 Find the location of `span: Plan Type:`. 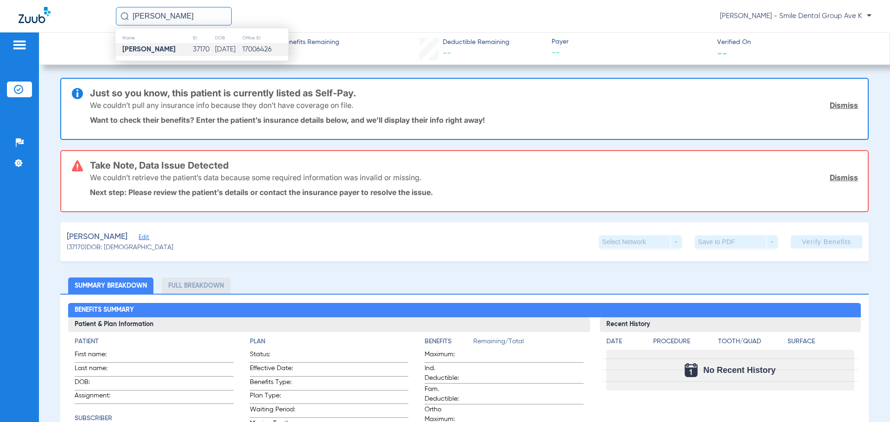

span: Plan Type: is located at coordinates (273, 397).